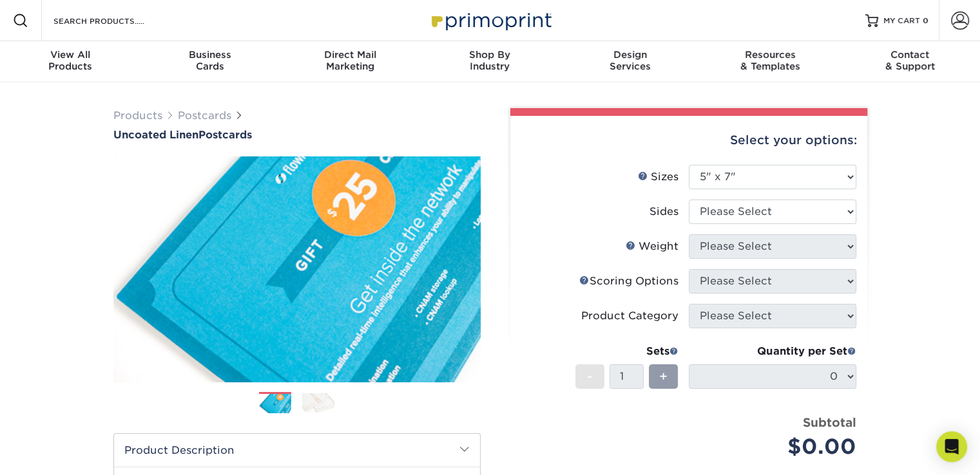  I want to click on img: Uncoated Linen 01, so click(297, 269).